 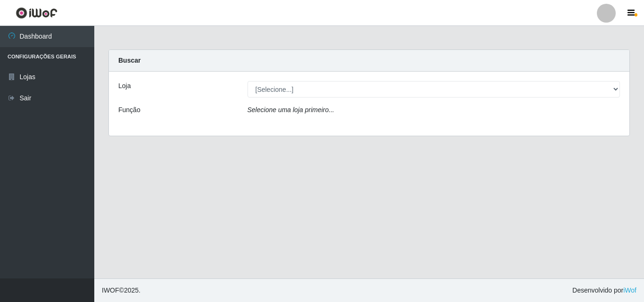 What do you see at coordinates (129, 60) in the screenshot?
I see `strong: Buscar` at bounding box center [129, 60].